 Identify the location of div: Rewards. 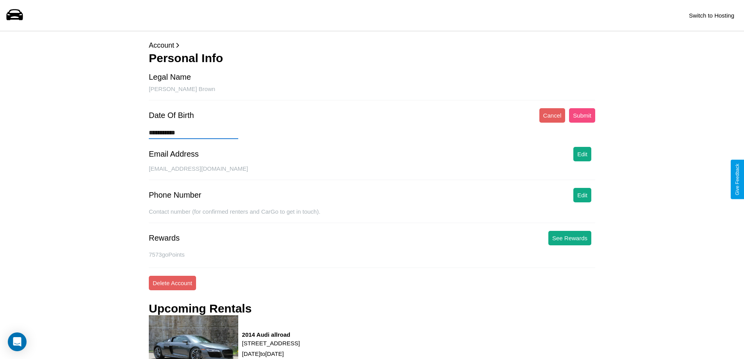
(164, 238).